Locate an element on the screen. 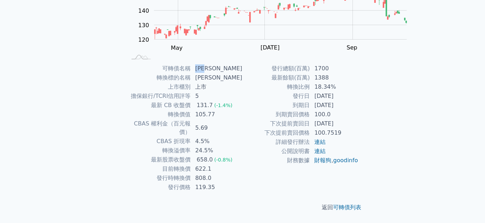 This screenshot has width=485, height=223. span: (-1.4%) is located at coordinates (224, 105).